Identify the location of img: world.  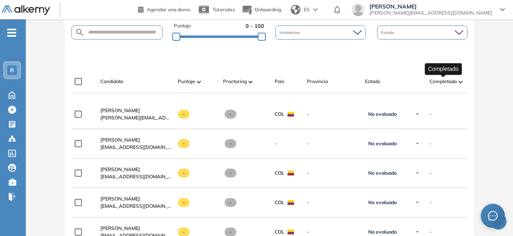
(296, 10).